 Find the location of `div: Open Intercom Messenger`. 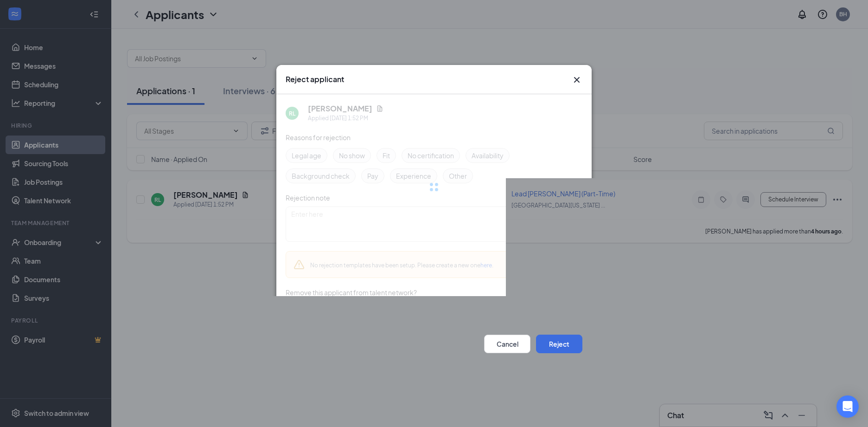

div: Open Intercom Messenger is located at coordinates (848, 407).